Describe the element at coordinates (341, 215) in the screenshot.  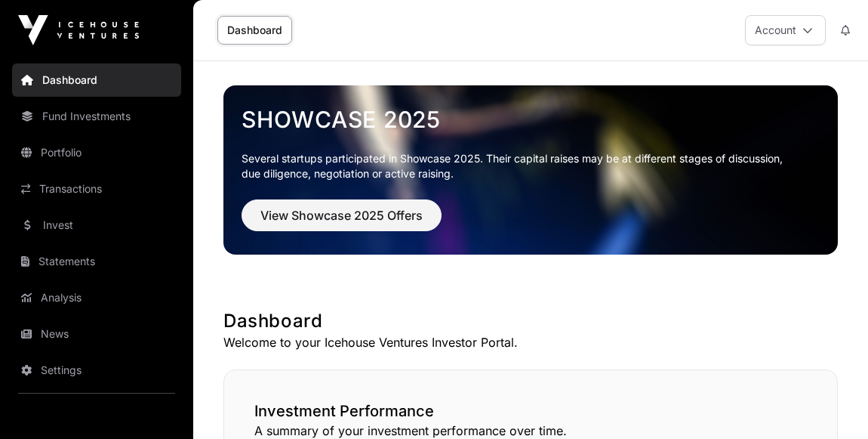
I see `span: View Showcase 2025 Offers` at that location.